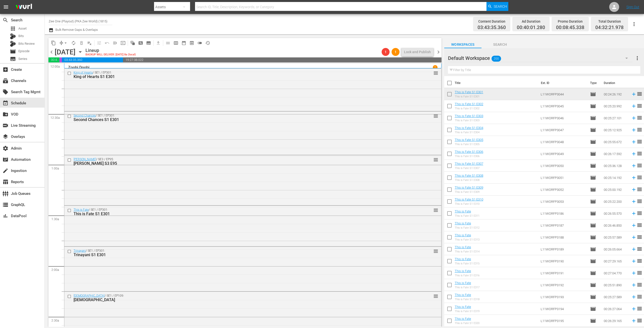 Image resolution: width=644 pixels, height=328 pixels. What do you see at coordinates (243, 212) in the screenshot?
I see `div: / SE1 / EP301:` at bounding box center [243, 212].